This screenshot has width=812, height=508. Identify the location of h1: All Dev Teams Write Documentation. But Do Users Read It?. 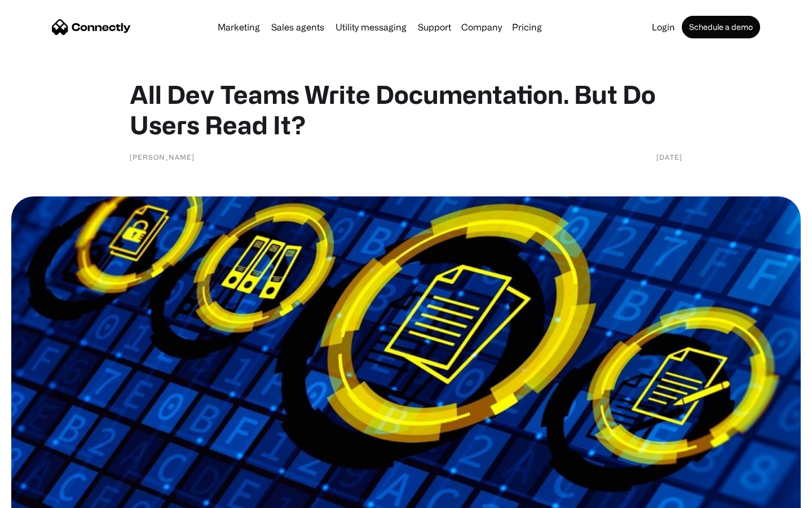
(406, 109).